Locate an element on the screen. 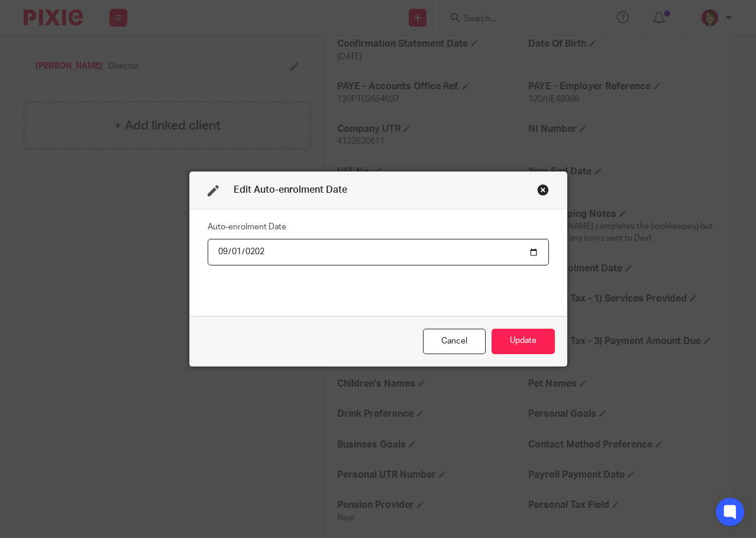  span: Edit Auto-enrolment Date is located at coordinates (291, 189).